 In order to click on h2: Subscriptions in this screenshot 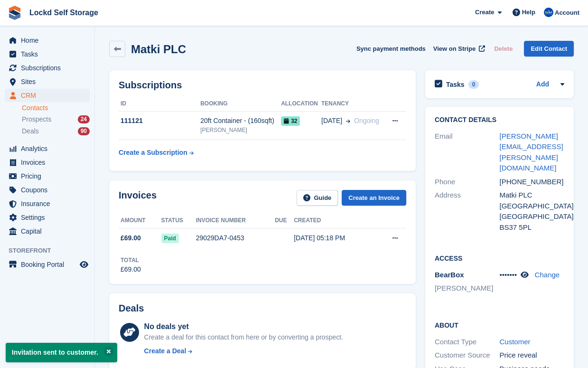, I will do `click(263, 85)`.